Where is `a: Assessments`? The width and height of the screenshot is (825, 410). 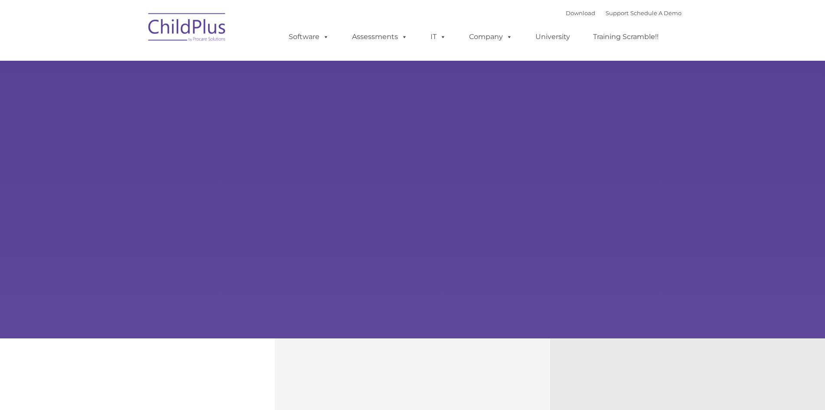
a: Assessments is located at coordinates (380, 37).